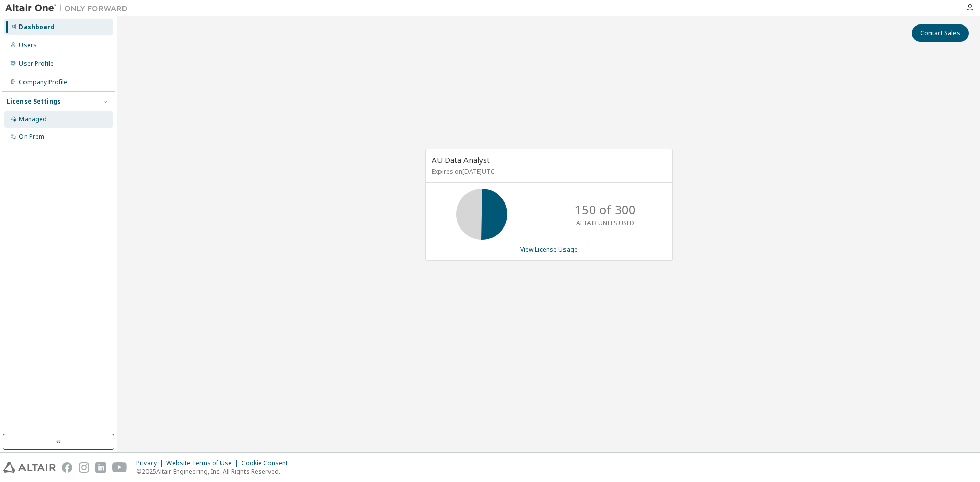 The height and width of the screenshot is (482, 980). Describe the element at coordinates (940, 33) in the screenshot. I see `button: Contact Sales` at that location.